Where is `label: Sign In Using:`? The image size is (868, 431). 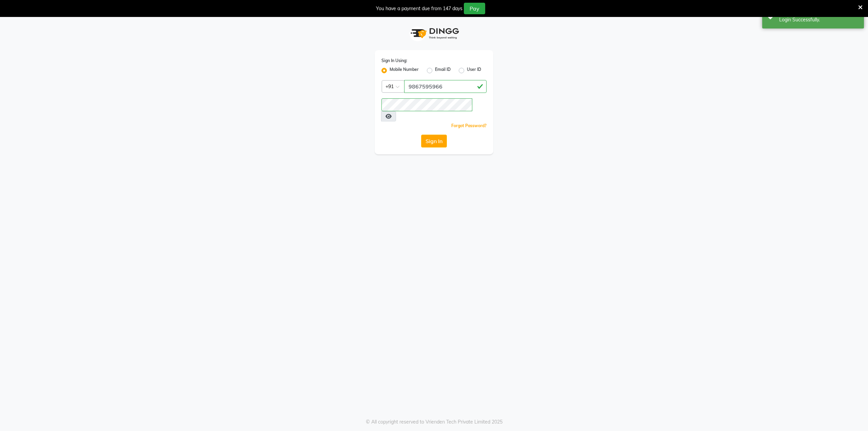 label: Sign In Using: is located at coordinates (395, 61).